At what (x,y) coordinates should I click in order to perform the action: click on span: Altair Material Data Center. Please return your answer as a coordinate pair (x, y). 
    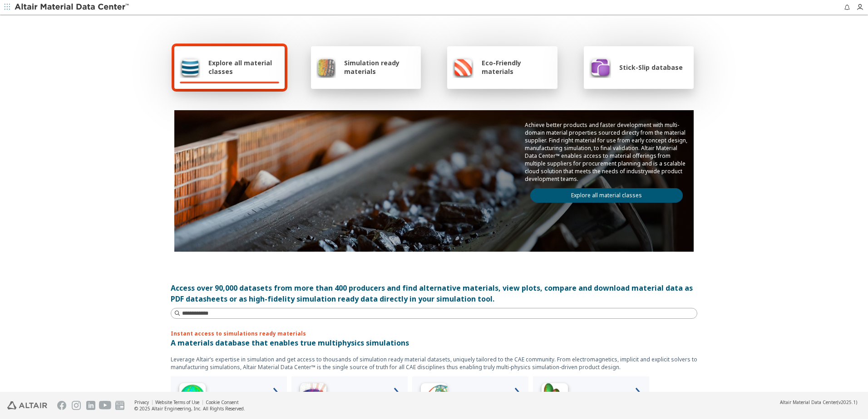
    Looking at the image, I should click on (808, 403).